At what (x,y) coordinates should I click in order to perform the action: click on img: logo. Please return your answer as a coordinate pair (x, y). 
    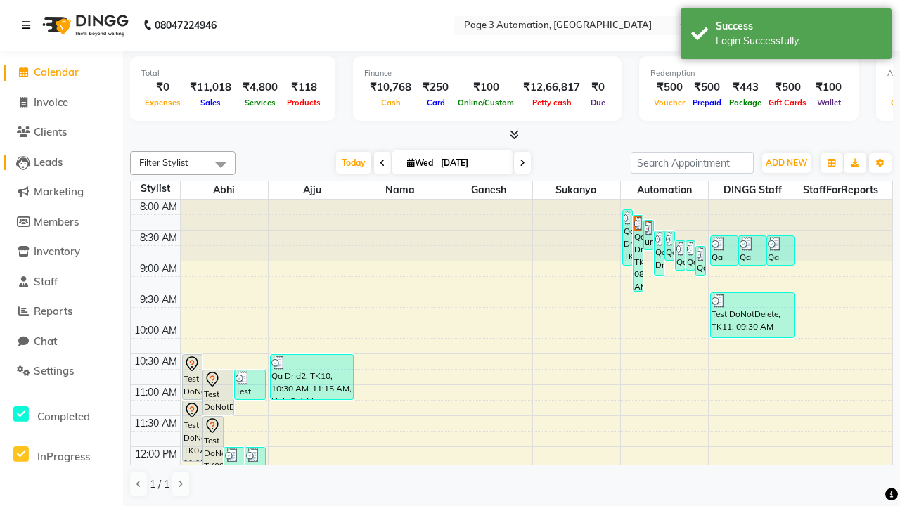
    Looking at the image, I should click on (84, 25).